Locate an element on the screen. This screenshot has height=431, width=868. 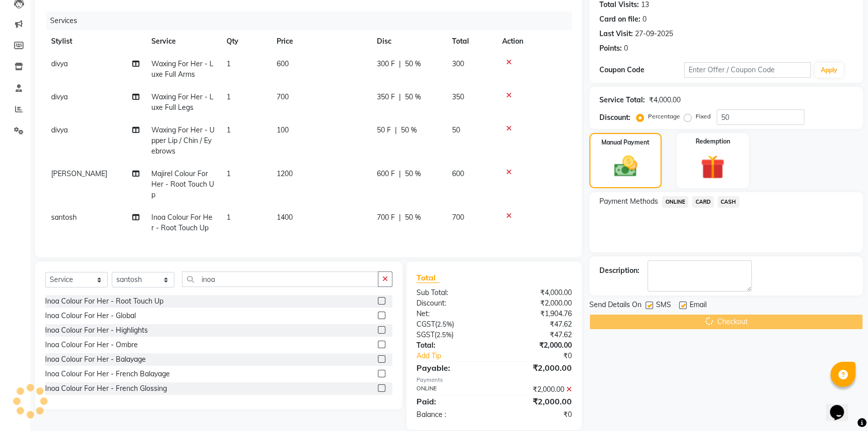
span: 300 F is located at coordinates (386, 64).